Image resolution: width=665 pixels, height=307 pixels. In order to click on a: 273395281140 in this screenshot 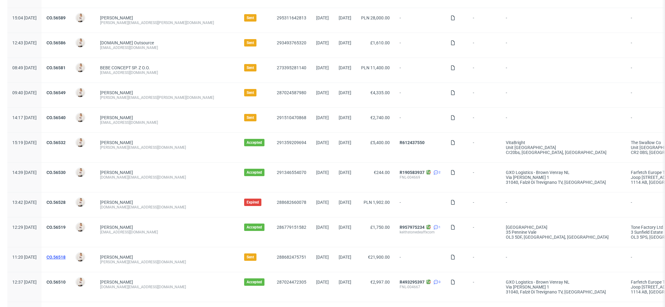, I will do `click(292, 68)`.